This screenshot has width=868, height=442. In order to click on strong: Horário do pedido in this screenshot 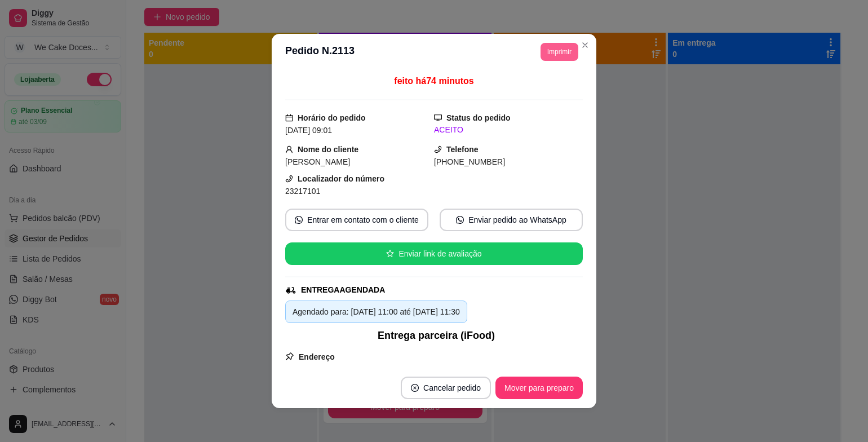, I will do `click(332, 118)`.